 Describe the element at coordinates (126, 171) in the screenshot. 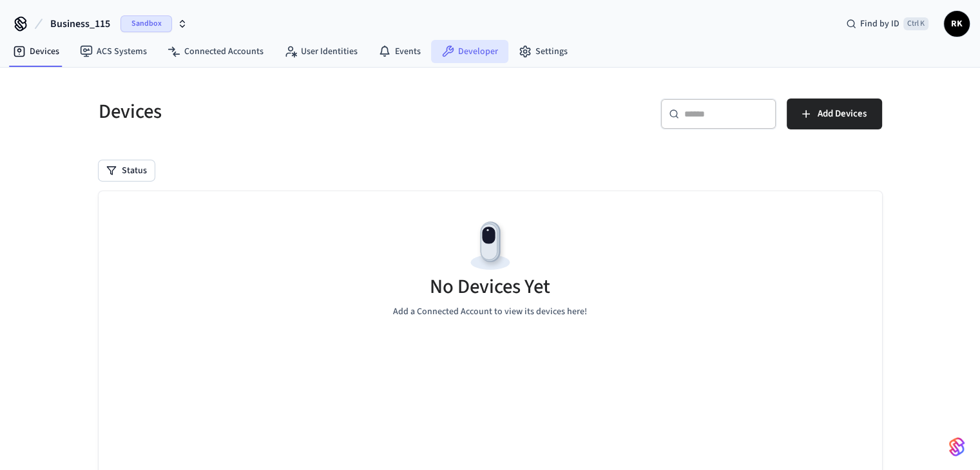

I see `button: Status` at that location.